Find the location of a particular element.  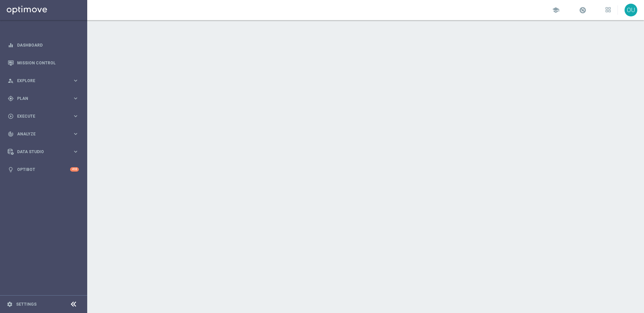

div: equalizer Dashboard is located at coordinates (43, 45).